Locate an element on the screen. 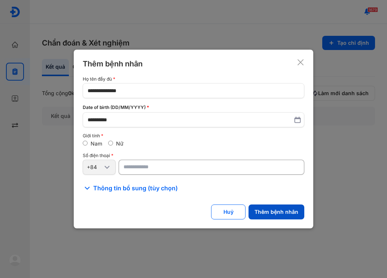 This screenshot has height=278, width=387. span: Thông tin bổ sung (tùy chọn) is located at coordinates (135, 188).